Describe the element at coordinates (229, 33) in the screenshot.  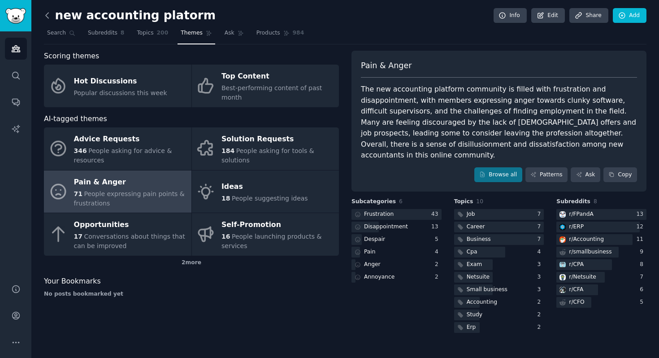
I see `span: Ask` at that location.